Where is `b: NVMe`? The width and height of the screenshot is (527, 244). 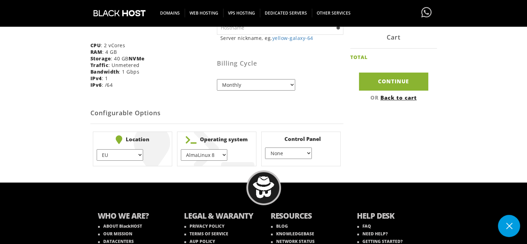
b: NVMe is located at coordinates (136, 58).